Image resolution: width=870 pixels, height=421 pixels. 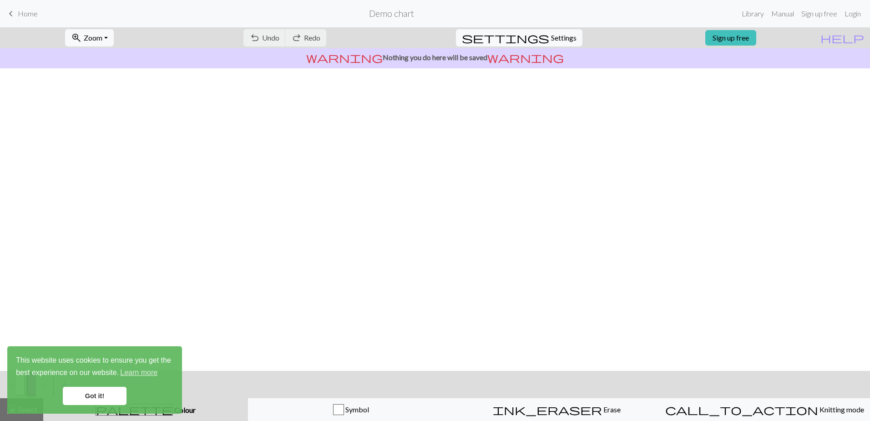 I want to click on a: Home, so click(x=21, y=14).